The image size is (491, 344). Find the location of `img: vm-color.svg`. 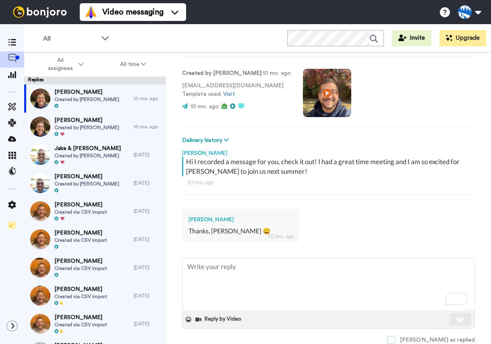

img: vm-color.svg is located at coordinates (91, 12).